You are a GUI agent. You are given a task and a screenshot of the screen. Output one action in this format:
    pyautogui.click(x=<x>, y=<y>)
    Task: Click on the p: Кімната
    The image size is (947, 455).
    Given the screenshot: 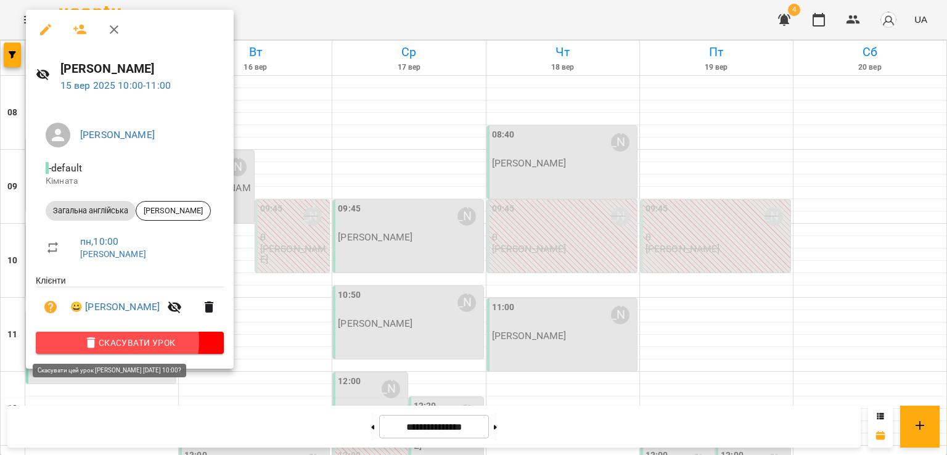 What is the action you would take?
    pyautogui.click(x=130, y=181)
    